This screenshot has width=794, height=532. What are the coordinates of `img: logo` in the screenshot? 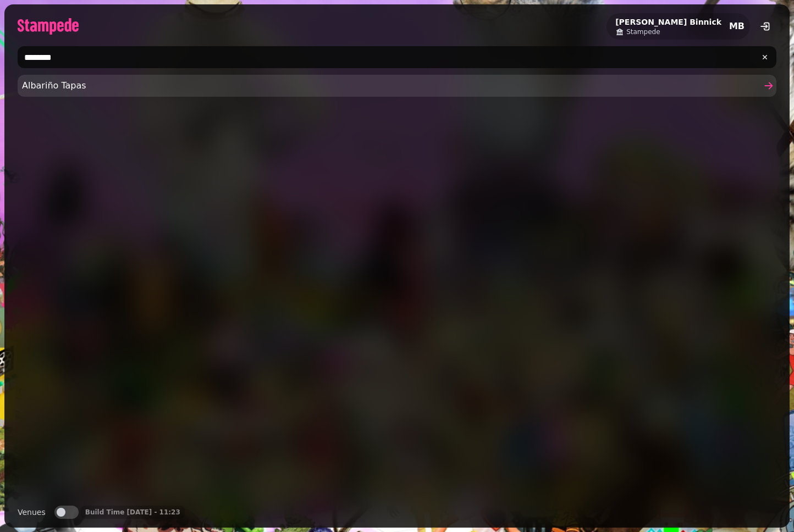 It's located at (48, 27).